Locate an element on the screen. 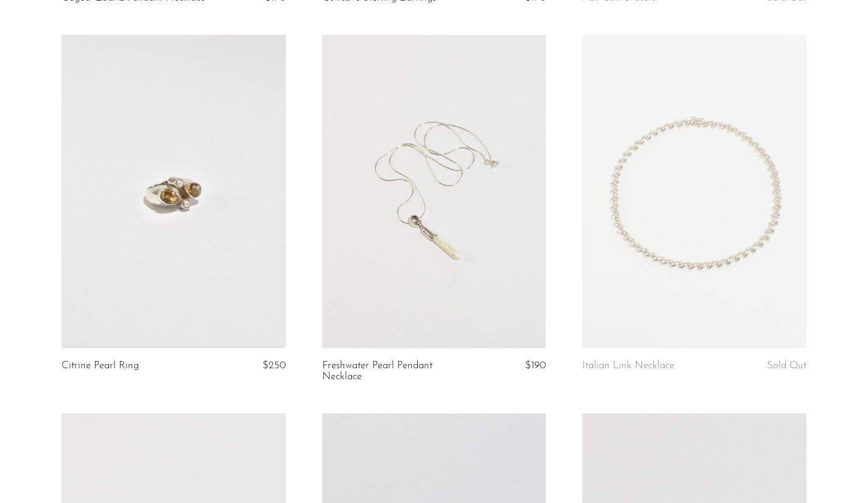 This screenshot has height=503, width=868. a: Freshwater Pearl Pendant Necklace is located at coordinates (396, 371).